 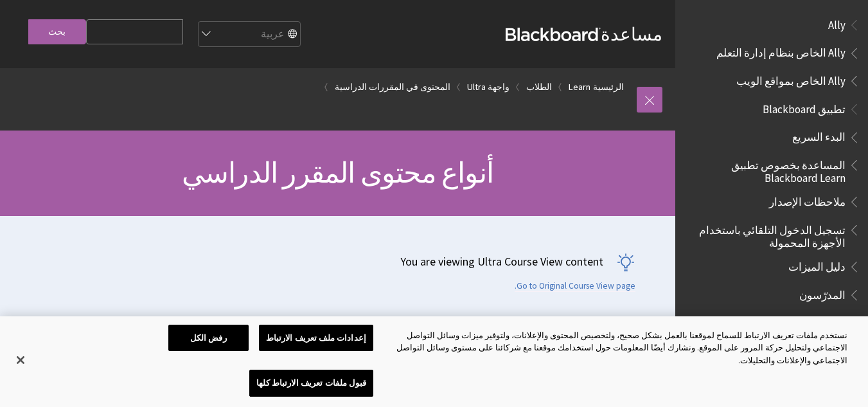 What do you see at coordinates (781, 51) in the screenshot?
I see `span: Ally الخاص بنظام إدارة التعلم` at bounding box center [781, 51].